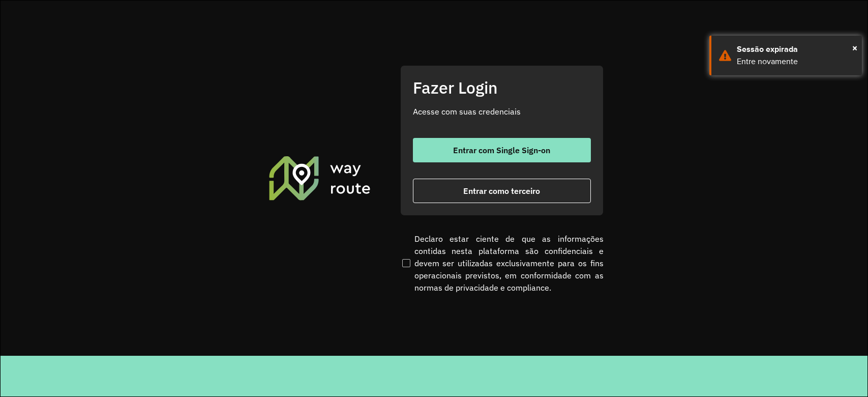  What do you see at coordinates (795, 61) in the screenshot?
I see `div: Entre novamente` at bounding box center [795, 61].